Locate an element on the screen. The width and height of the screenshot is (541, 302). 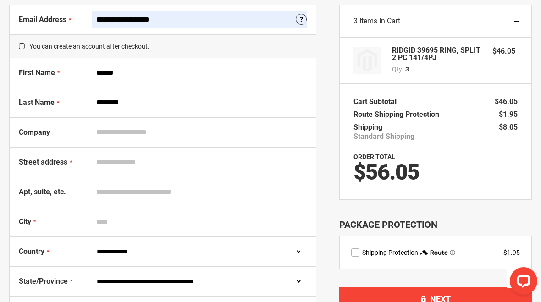
span: Apt, suite, etc. is located at coordinates (42, 192).